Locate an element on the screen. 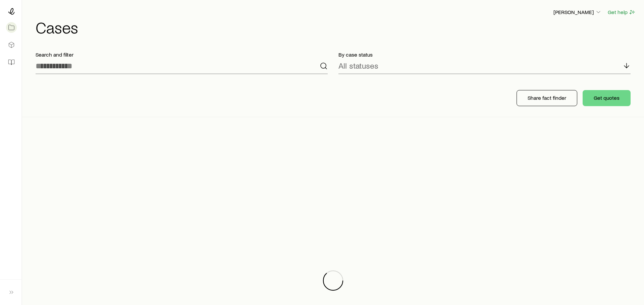  p: All statuses is located at coordinates (358, 66).